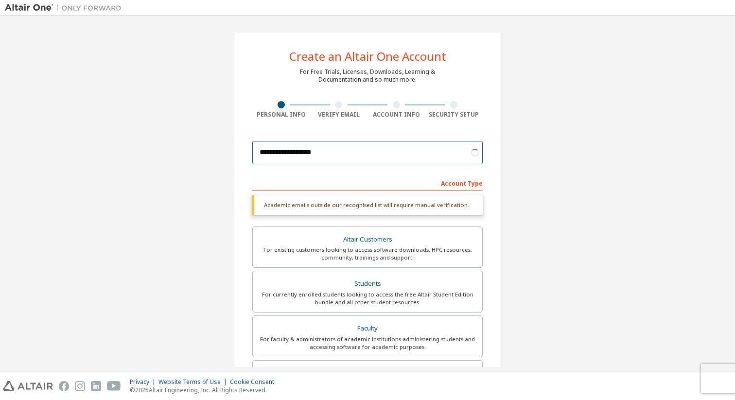  Describe the element at coordinates (367, 254) in the screenshot. I see `div: For existing customers looking to access software downloads, HPC resources, community, trainings ...` at that location.